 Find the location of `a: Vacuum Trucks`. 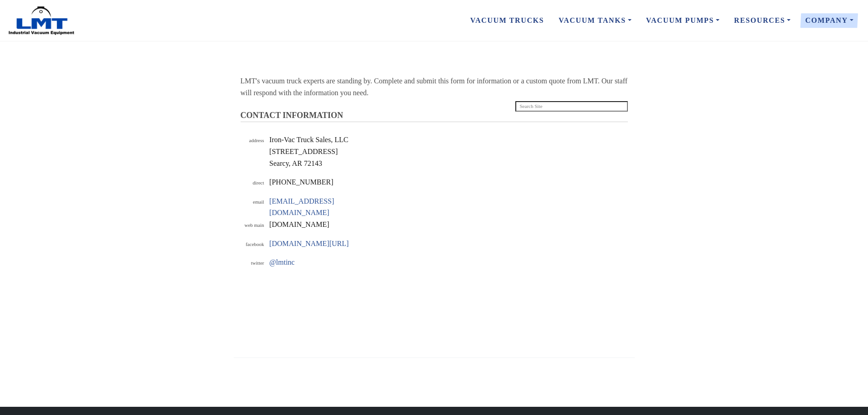

a: Vacuum Trucks is located at coordinates (507, 21).